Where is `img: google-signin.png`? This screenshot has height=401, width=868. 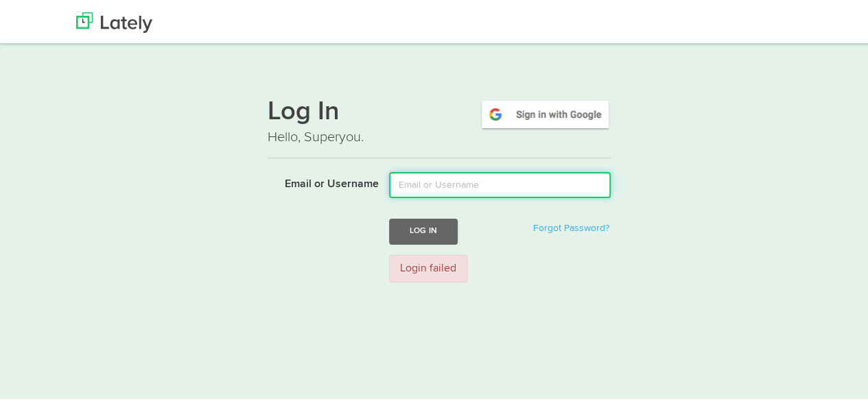
img: google-signin.png is located at coordinates (545, 112).